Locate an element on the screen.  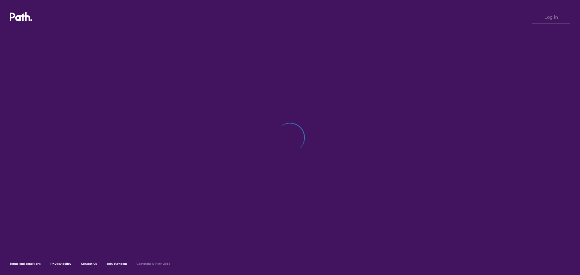
a: Terms and conditions is located at coordinates (25, 264).